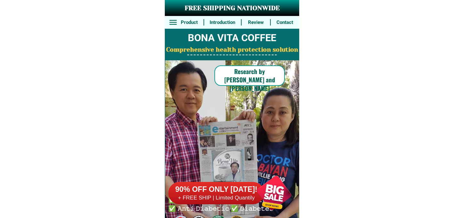 The image size is (464, 218). What do you see at coordinates (232, 38) in the screenshot?
I see `h2: BONA VITA COFFEE` at bounding box center [232, 38].